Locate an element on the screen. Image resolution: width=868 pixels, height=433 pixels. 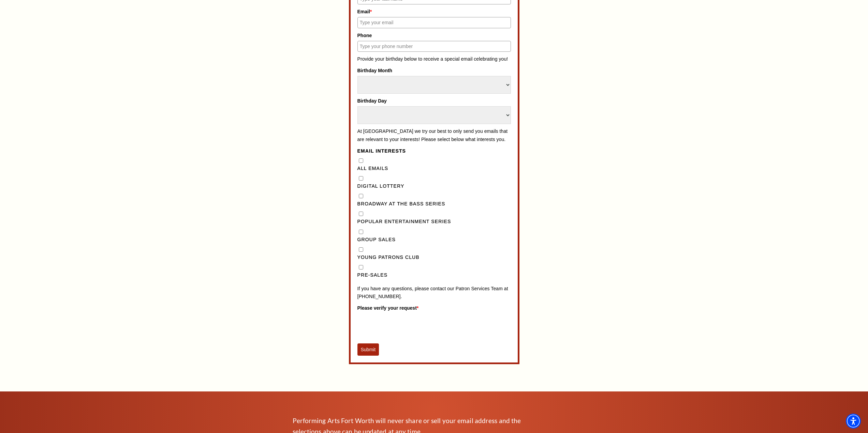
label: Email is located at coordinates (434, 12).